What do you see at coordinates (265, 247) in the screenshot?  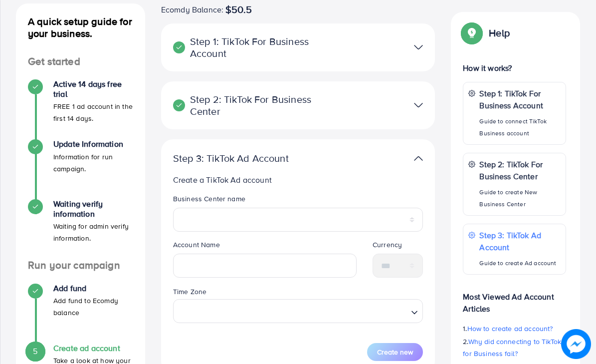 I see `legend: Account Name` at bounding box center [265, 247].